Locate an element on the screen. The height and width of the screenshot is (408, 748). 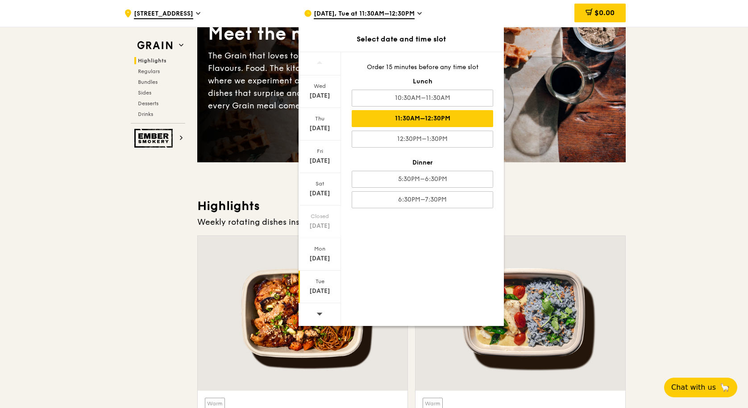
h3: Highlights is located at coordinates (411, 206).